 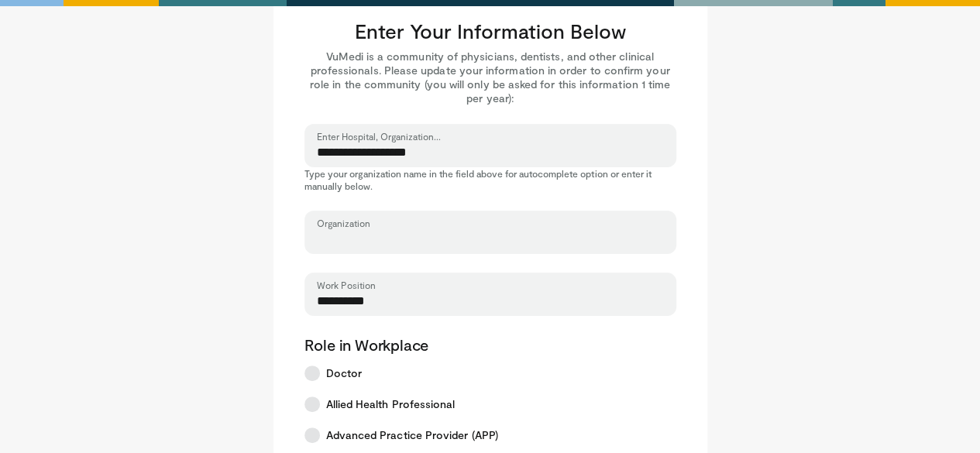 I want to click on p: VuMedi is a community of physicians, dentists, and other clinical professionals. Please update yo..., so click(x=490, y=77).